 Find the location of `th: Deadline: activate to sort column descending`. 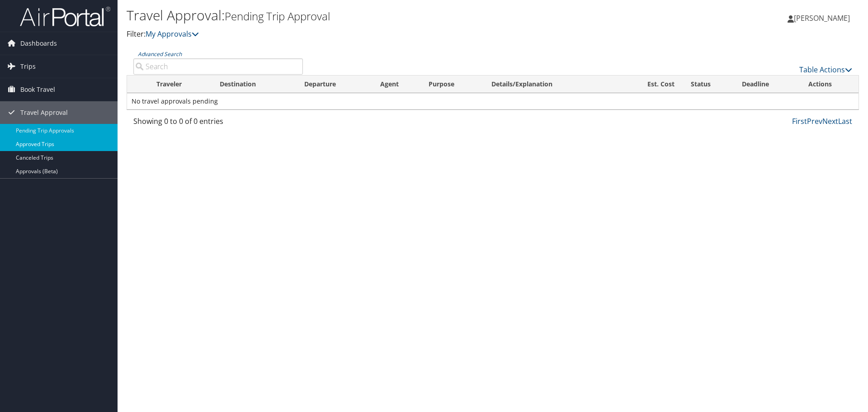

th: Deadline: activate to sort column descending is located at coordinates (767, 85).